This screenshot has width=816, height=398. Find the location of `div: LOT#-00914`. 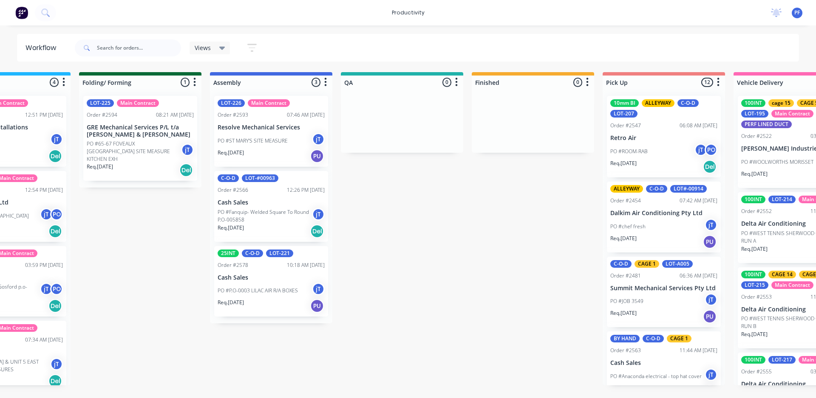

div: LOT#-00914 is located at coordinates (688, 189).